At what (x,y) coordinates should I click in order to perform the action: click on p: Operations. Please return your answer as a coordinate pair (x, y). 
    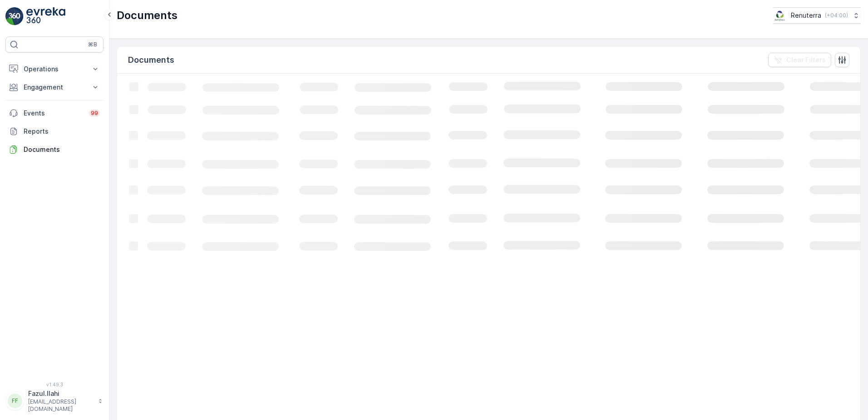
    Looking at the image, I should click on (55, 69).